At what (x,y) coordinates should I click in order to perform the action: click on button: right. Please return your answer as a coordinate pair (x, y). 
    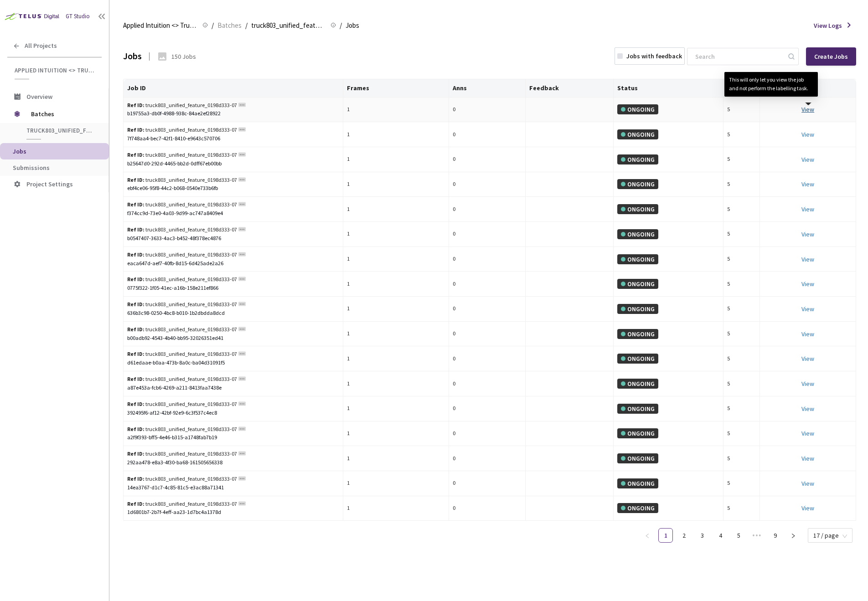
    Looking at the image, I should click on (793, 536).